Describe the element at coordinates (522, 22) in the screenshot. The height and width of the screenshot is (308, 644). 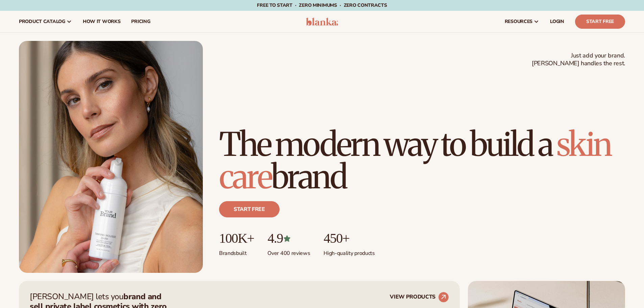
I see `a: resources` at that location.